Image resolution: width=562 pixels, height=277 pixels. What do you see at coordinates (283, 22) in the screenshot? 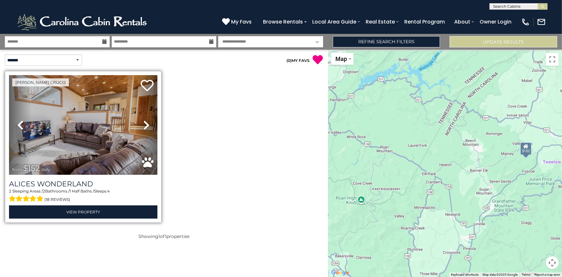
I see `a: Browse Rentals` at bounding box center [283, 22].